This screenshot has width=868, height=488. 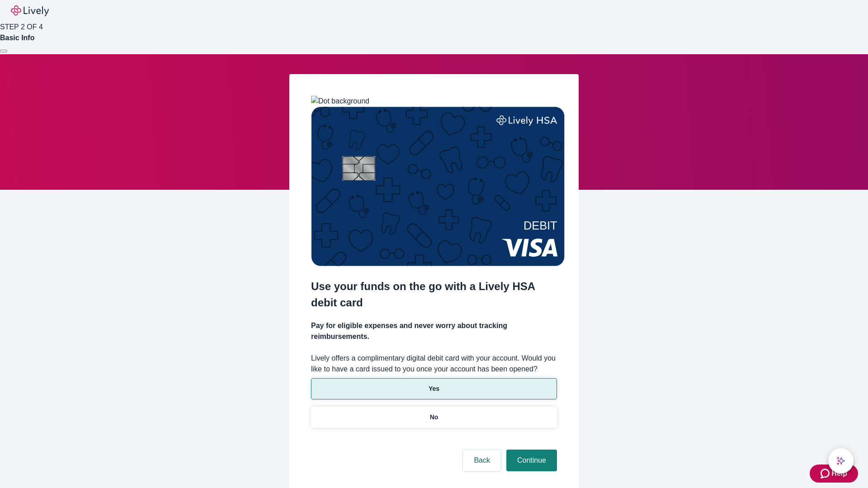 I want to click on p: Yes, so click(x=434, y=388).